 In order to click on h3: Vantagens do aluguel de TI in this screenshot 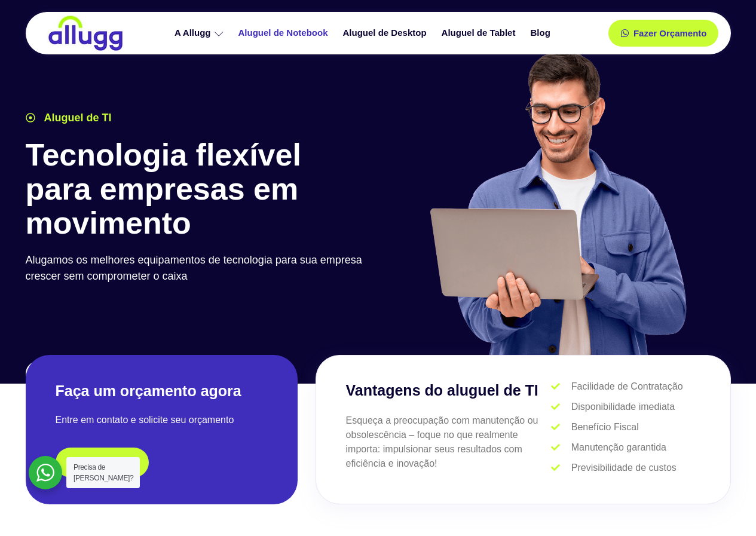, I will do `click(449, 391)`.